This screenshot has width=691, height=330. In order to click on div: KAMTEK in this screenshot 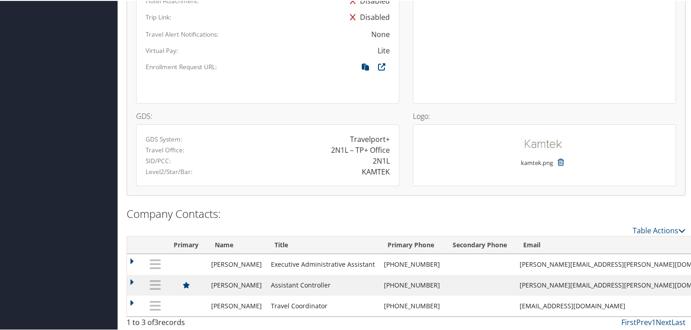, I will do `click(376, 171)`.